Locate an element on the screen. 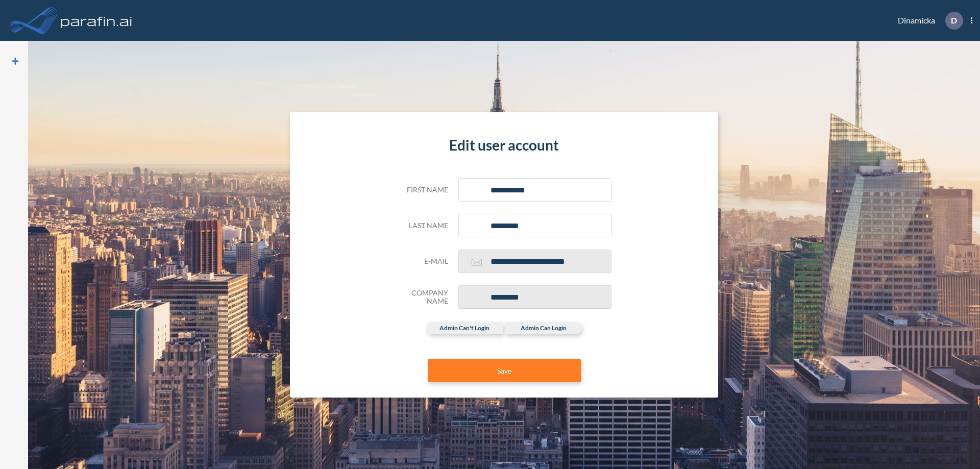 Image resolution: width=980 pixels, height=469 pixels. label: admin can login is located at coordinates (544, 329).